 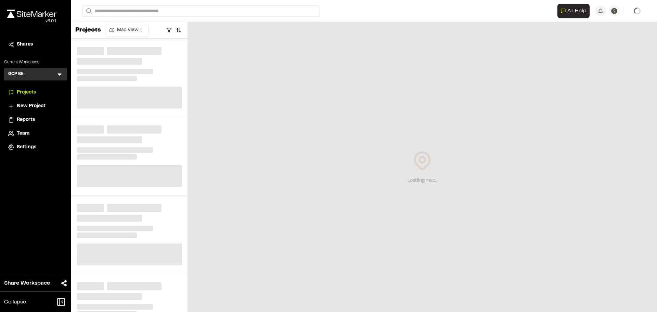 What do you see at coordinates (88, 11) in the screenshot?
I see `button: Search` at bounding box center [88, 11].